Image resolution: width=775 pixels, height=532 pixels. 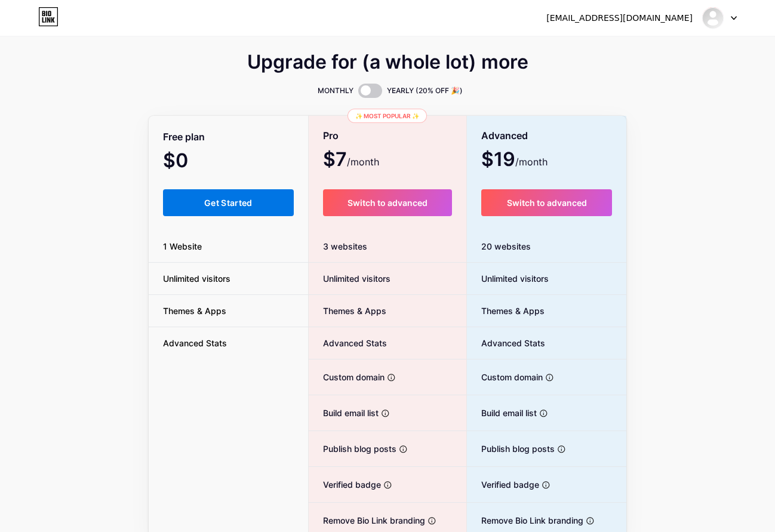 I want to click on span: $7, so click(x=351, y=160).